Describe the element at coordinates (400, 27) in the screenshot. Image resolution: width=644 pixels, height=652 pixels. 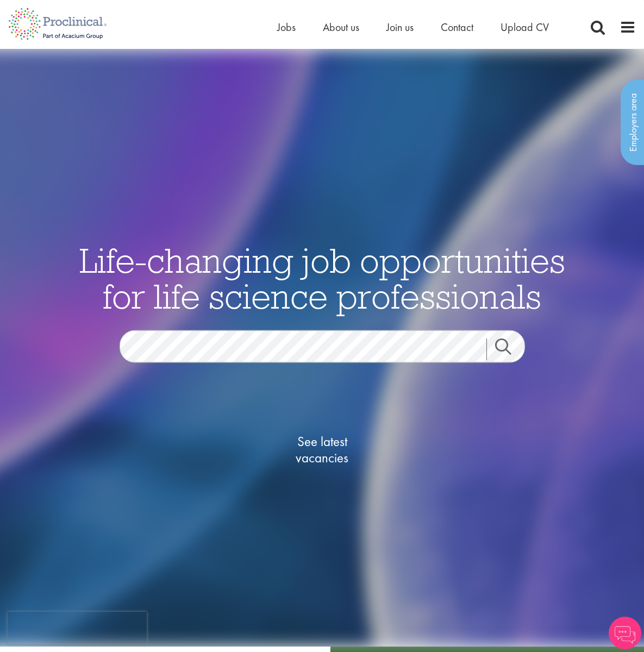
I see `span: Join us` at that location.